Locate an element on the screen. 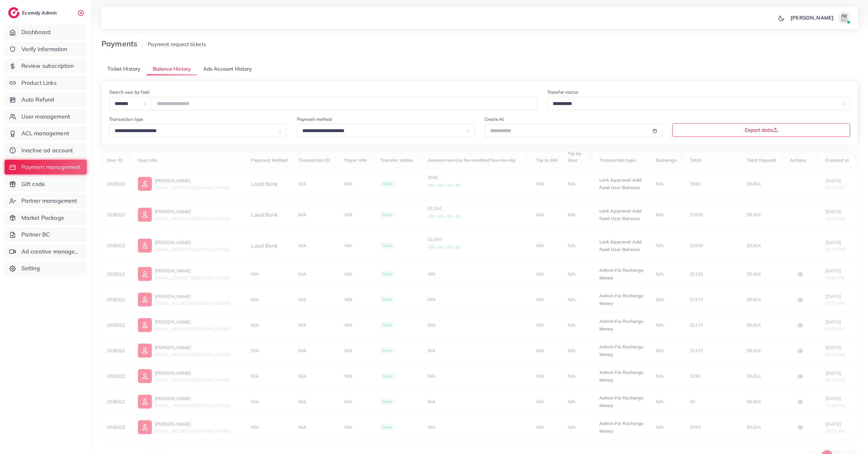  img: logo is located at coordinates (14, 13).